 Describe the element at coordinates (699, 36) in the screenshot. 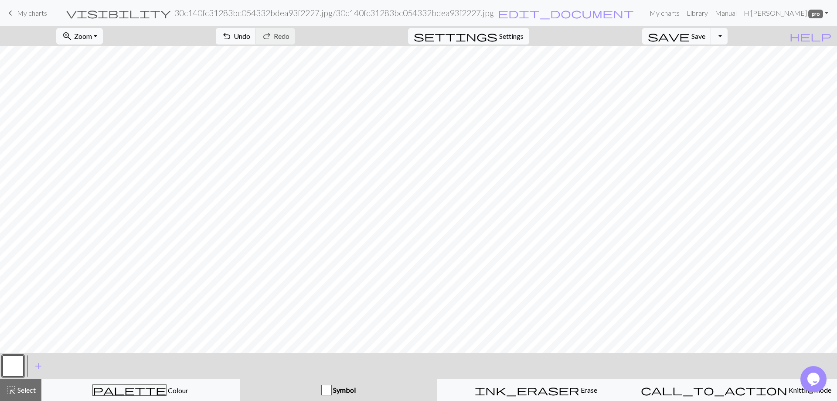

I see `span: Save` at that location.